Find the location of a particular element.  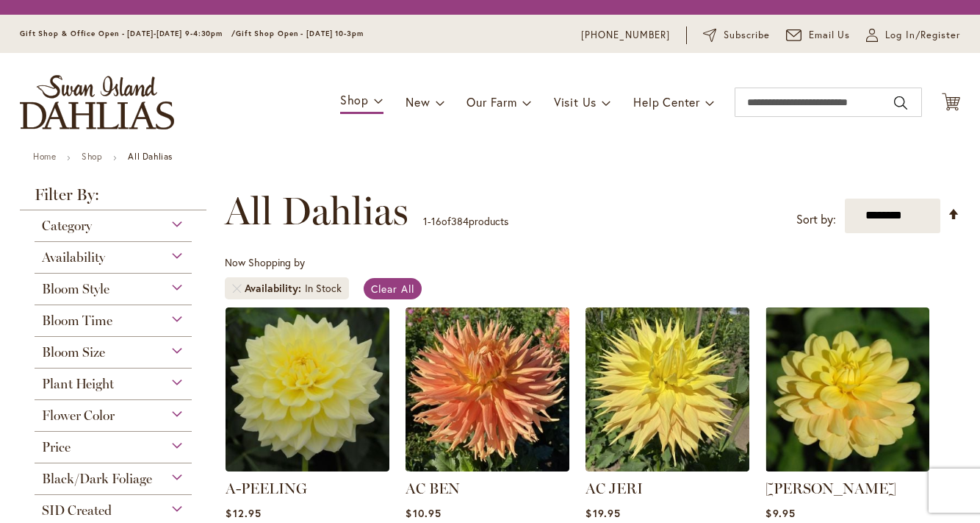

img: AHOY MATEY is located at coordinates (847, 388).